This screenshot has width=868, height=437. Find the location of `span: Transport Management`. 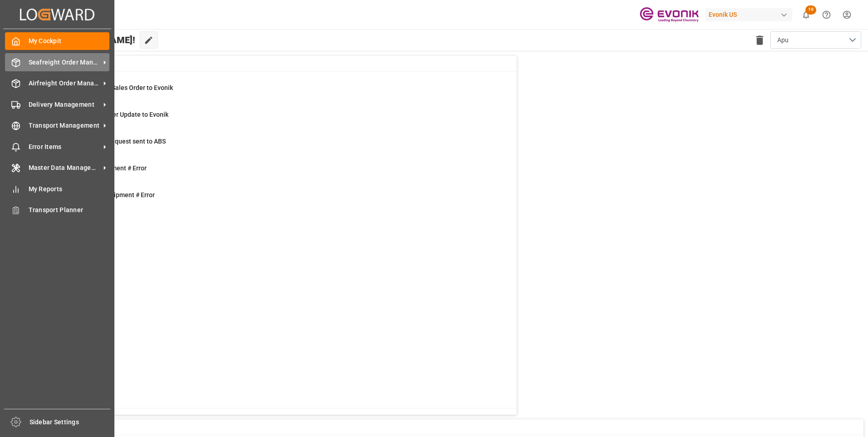

span: Transport Management is located at coordinates (64, 126).